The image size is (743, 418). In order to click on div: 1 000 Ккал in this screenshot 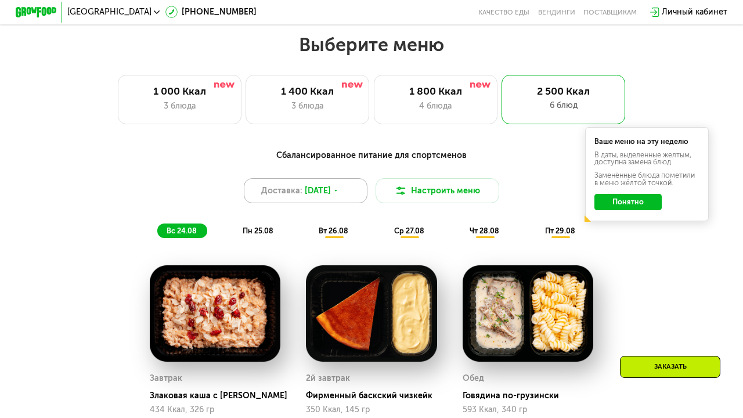, I will do `click(179, 91)`.